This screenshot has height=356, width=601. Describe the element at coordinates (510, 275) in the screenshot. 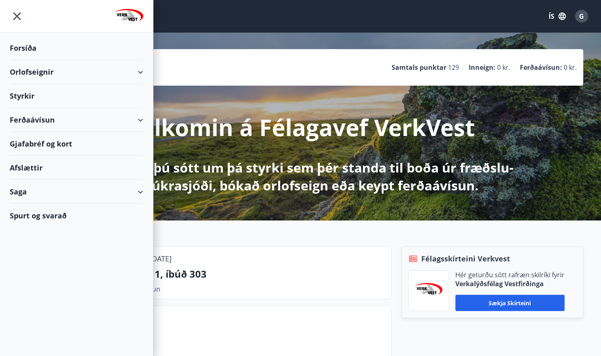

I see `p: Hér geturðu sótt rafræn skilríki fyrir` at that location.